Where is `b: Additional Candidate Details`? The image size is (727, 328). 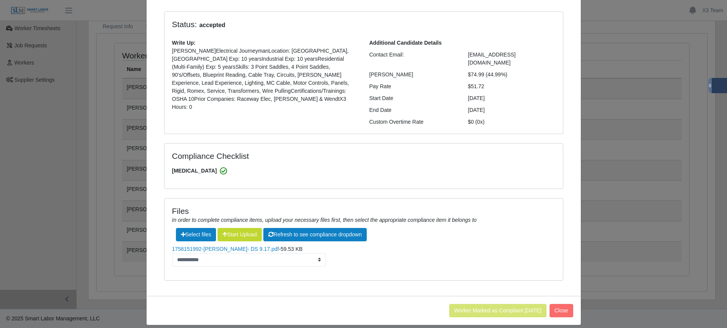
b: Additional Candidate Details is located at coordinates (406, 43).